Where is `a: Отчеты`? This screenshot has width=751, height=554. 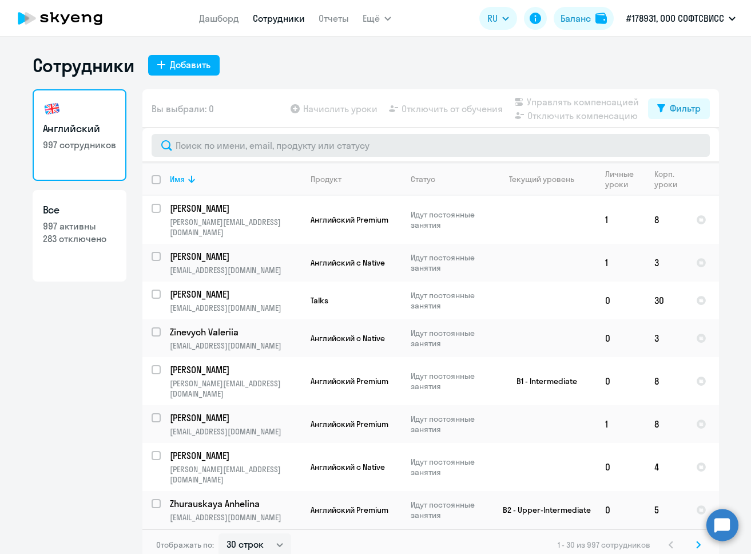 a: Отчеты is located at coordinates (334, 18).